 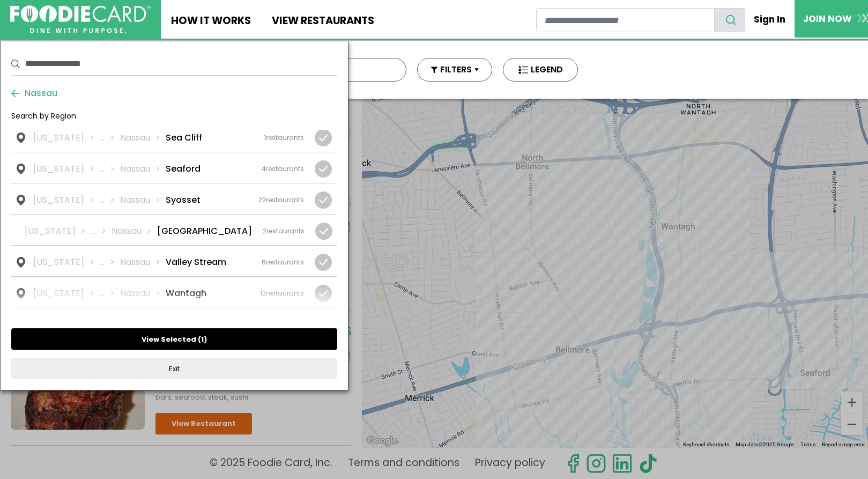 What do you see at coordinates (184, 138) in the screenshot?
I see `li: Sea Cliff` at bounding box center [184, 138].